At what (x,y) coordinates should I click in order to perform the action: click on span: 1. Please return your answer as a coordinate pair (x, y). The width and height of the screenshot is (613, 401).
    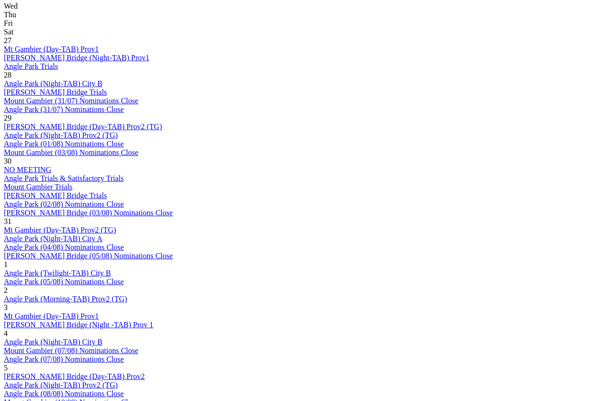
    Looking at the image, I should click on (6, 264).